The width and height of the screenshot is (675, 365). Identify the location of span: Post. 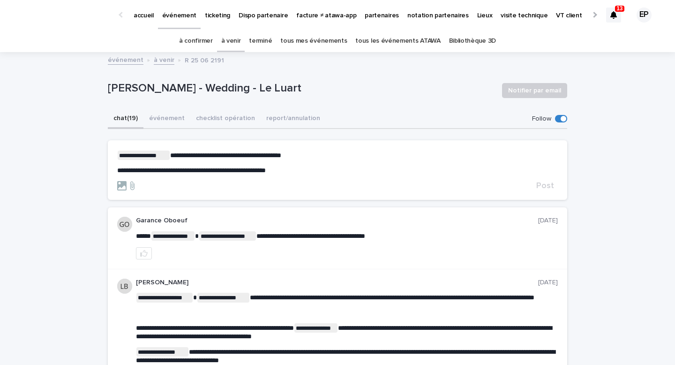
(545, 186).